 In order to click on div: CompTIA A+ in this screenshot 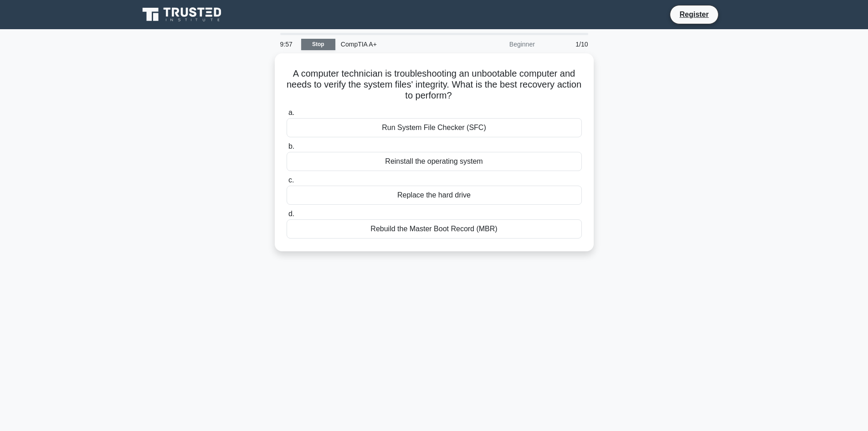, I will do `click(398, 44)`.